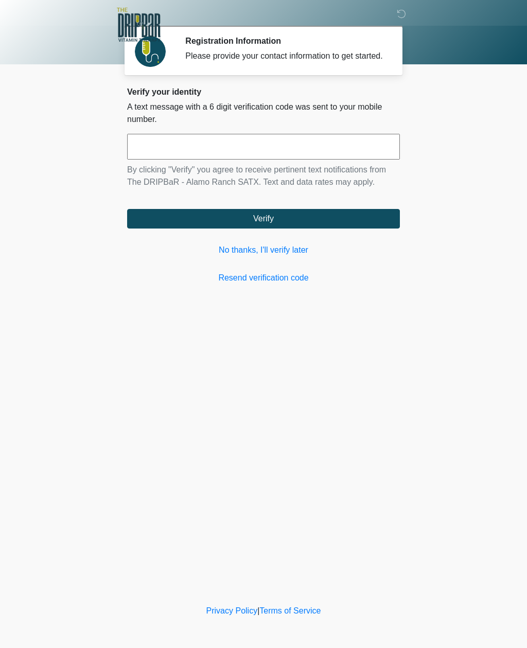  Describe the element at coordinates (263, 92) in the screenshot. I see `h2: Verify your identity` at that location.